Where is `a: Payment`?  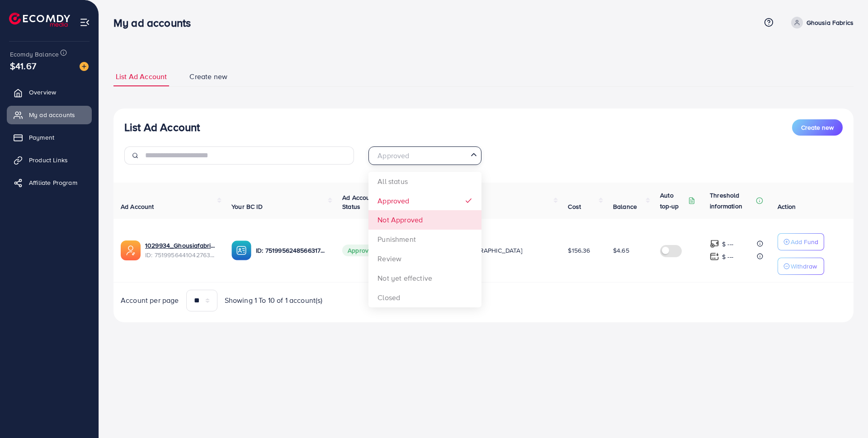
a: Payment is located at coordinates (50, 138).